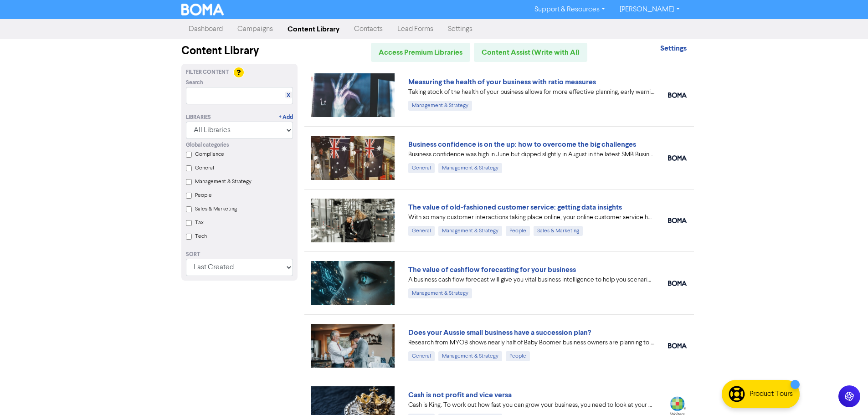 This screenshot has width=868, height=415. Describe the element at coordinates (531, 405) in the screenshot. I see `div: Cash is King. To work out how fast you can grow your business, you need to look at your projected...` at that location.